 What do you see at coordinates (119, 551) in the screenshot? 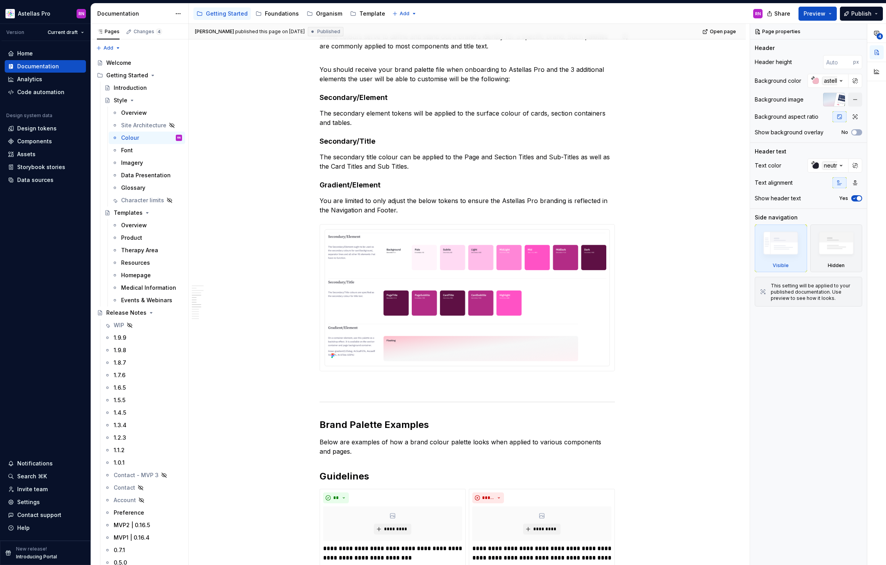
I see `div: 0.7.1` at bounding box center [119, 551].